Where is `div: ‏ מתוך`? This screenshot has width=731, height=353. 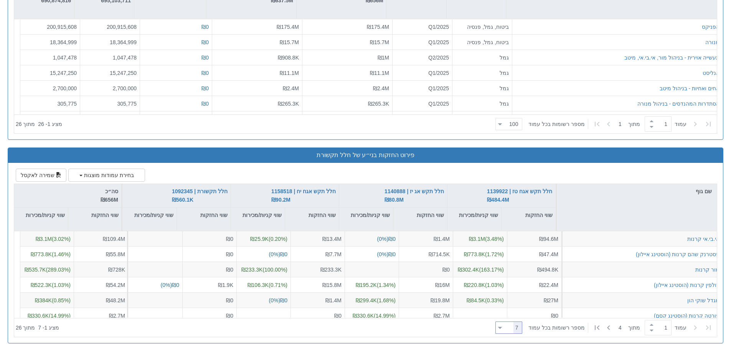
div: ‏ מתוך is located at coordinates (604, 124).